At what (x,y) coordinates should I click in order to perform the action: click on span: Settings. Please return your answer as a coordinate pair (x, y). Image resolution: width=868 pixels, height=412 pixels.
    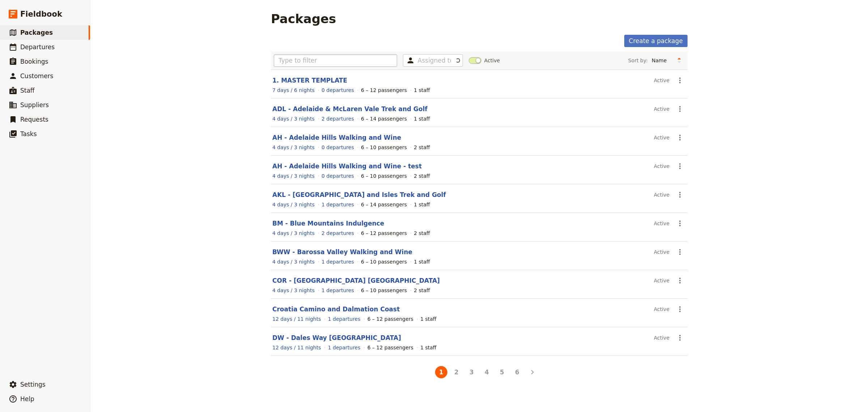
    Looking at the image, I should click on (33, 384).